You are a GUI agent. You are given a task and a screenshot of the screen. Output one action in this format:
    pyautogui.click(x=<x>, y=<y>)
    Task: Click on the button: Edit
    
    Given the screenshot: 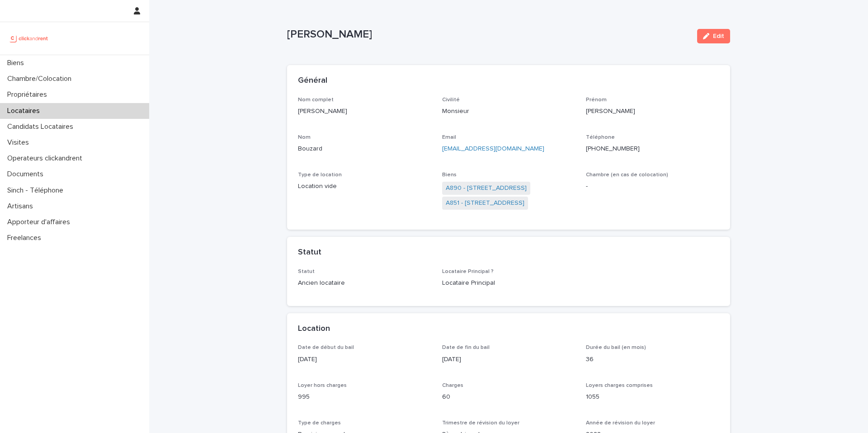 What is the action you would take?
    pyautogui.click(x=713, y=36)
    